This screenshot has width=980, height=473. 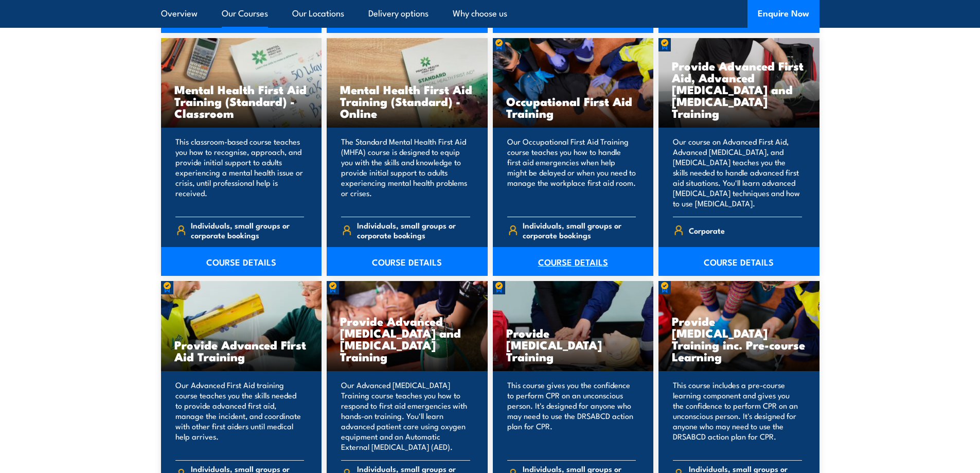 I want to click on p: This classroom-based course teaches you how to recognise, approach, and provide initial support t..., so click(x=240, y=173).